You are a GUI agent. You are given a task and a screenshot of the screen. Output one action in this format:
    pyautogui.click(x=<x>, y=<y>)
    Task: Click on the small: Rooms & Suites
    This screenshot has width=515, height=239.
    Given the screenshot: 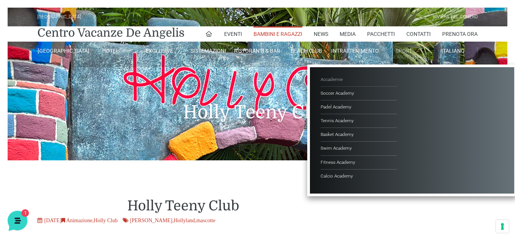 What is the action you would take?
    pyautogui.click(x=208, y=57)
    